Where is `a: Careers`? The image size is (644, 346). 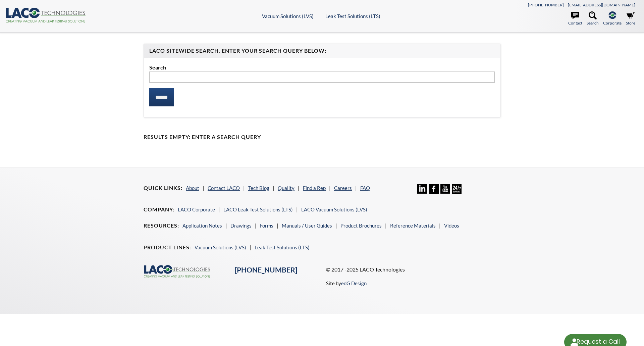
a: Careers is located at coordinates (343, 188).